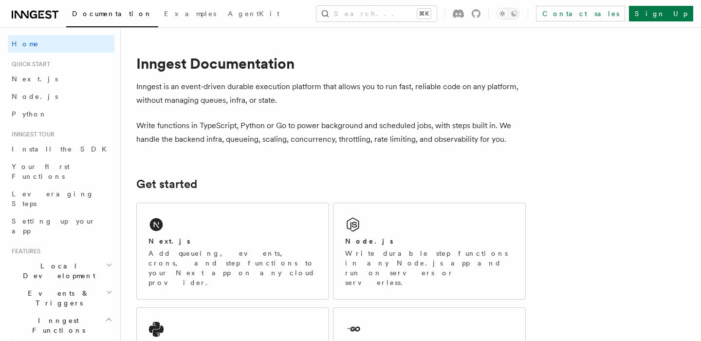  I want to click on span: Home, so click(25, 44).